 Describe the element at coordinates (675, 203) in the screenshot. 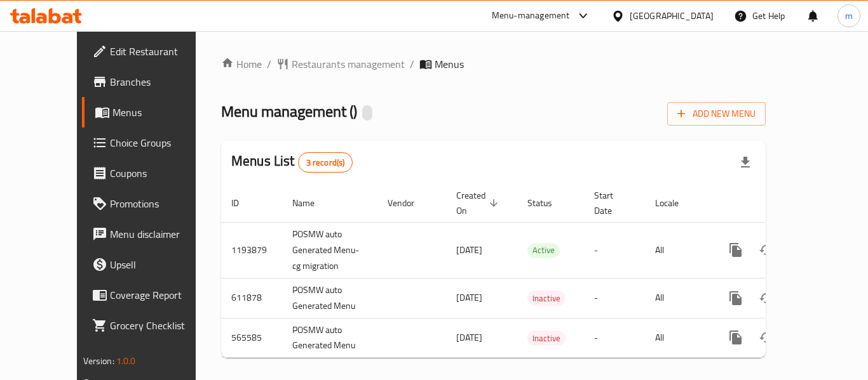

I see `span: Locale` at that location.